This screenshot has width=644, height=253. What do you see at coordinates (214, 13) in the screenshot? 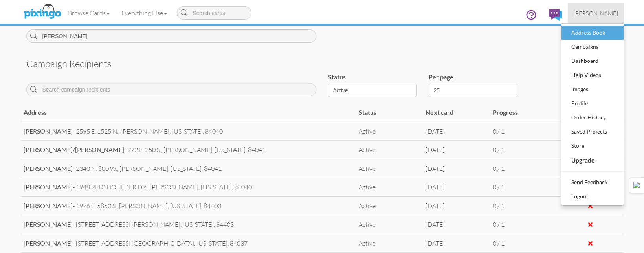
I see `input: Search cards` at bounding box center [214, 13].